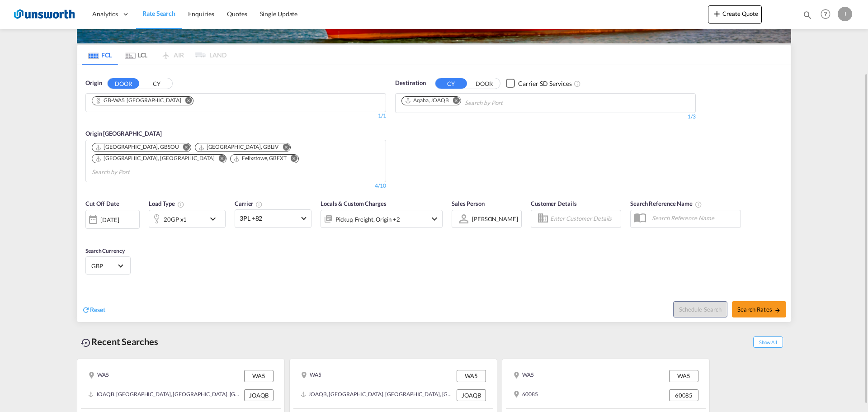 This screenshot has width=868, height=412. I want to click on div: Help, so click(828, 14).